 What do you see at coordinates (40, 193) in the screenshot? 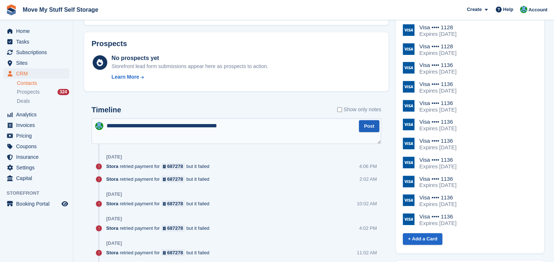
I see `span: Storefront` at bounding box center [40, 193].